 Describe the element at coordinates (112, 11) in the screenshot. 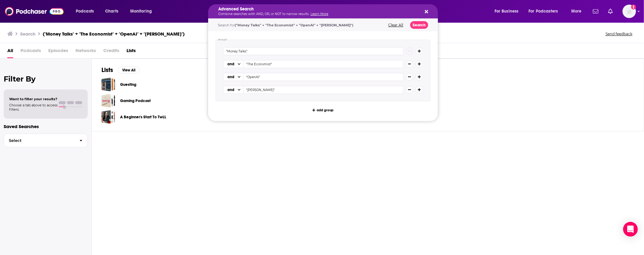

I see `a: Charts` at that location.